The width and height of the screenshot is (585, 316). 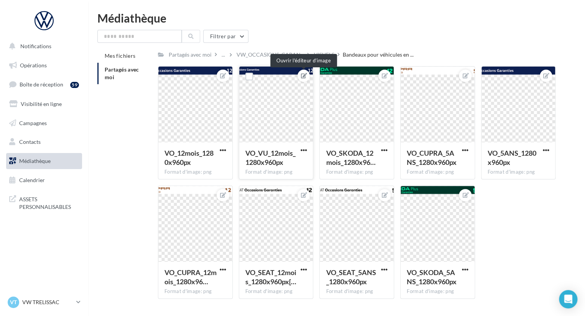 I want to click on span: Bandeaux pour véhicules en ..., so click(x=378, y=55).